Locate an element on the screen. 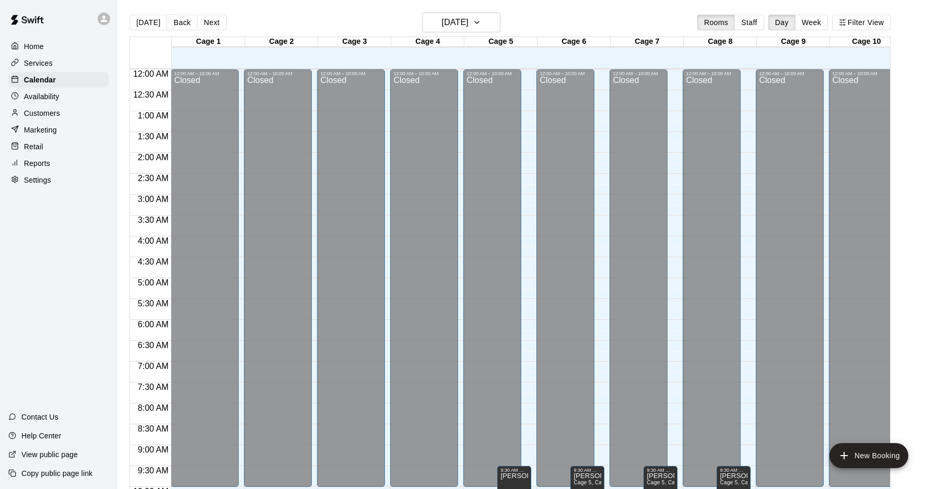  button: add is located at coordinates (869, 456).